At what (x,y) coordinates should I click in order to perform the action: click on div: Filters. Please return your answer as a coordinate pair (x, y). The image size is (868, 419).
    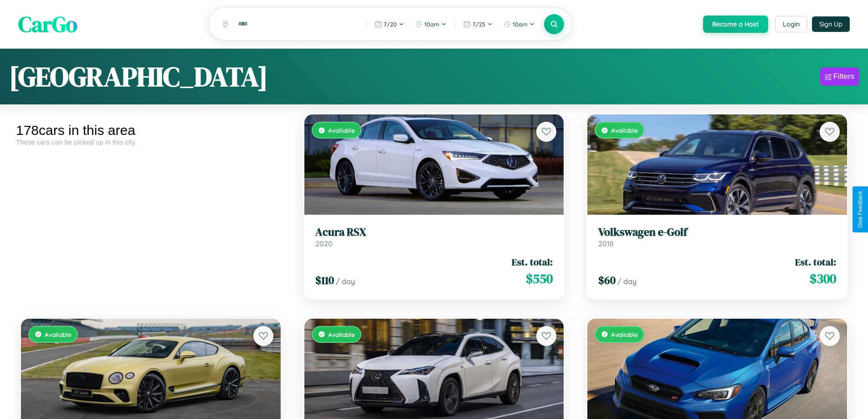
    Looking at the image, I should click on (844, 77).